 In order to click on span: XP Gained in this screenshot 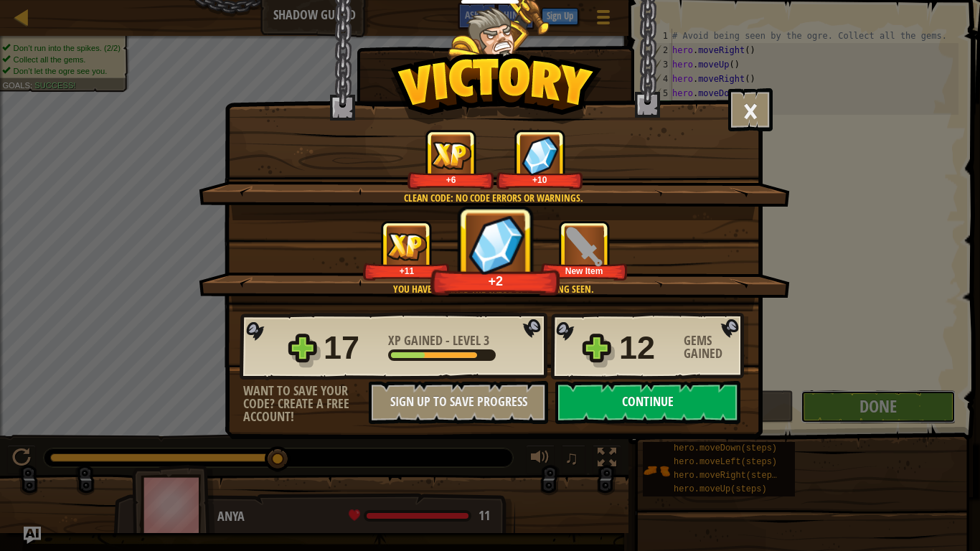, I will do `click(417, 340)`.